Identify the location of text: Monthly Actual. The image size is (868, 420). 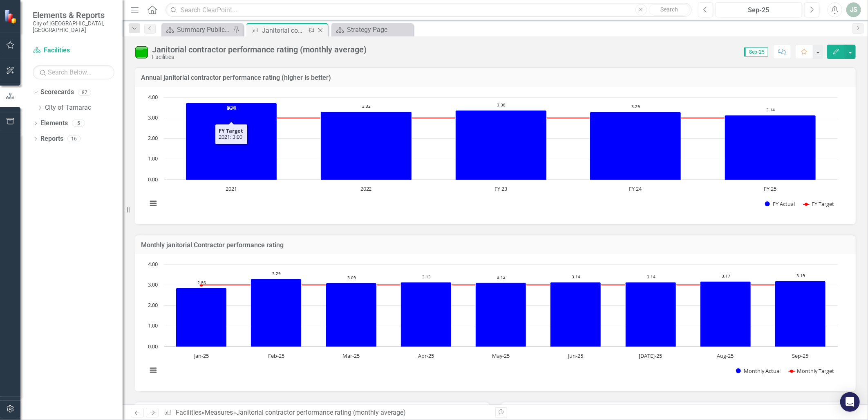
(762, 370).